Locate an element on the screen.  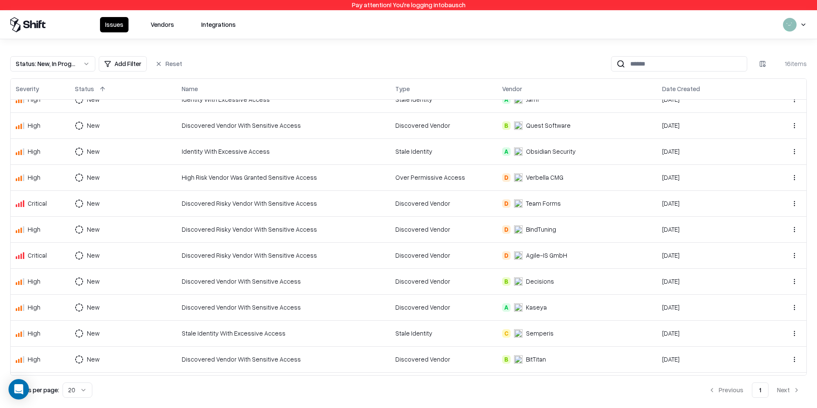
p: Results per page: is located at coordinates (34, 389).